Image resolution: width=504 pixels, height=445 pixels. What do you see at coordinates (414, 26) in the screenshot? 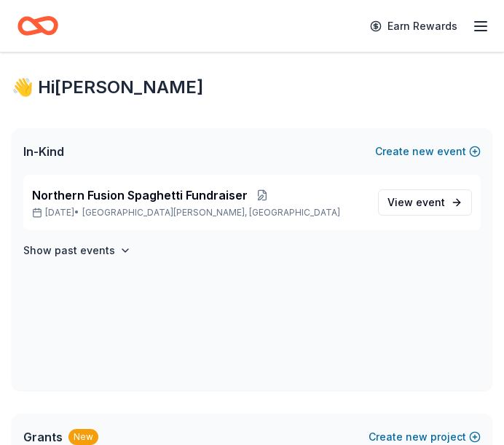
I see `a: Earn Rewards` at bounding box center [414, 26].